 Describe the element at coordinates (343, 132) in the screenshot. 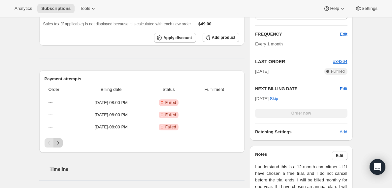

I see `span: Add` at that location.